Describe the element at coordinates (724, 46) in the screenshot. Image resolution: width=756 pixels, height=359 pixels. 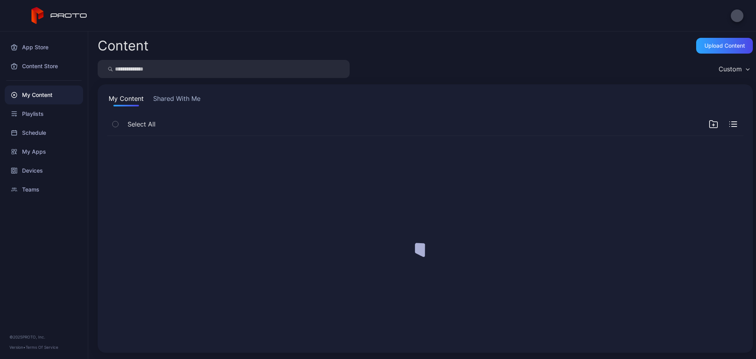
I see `button: Upload Content` at that location.